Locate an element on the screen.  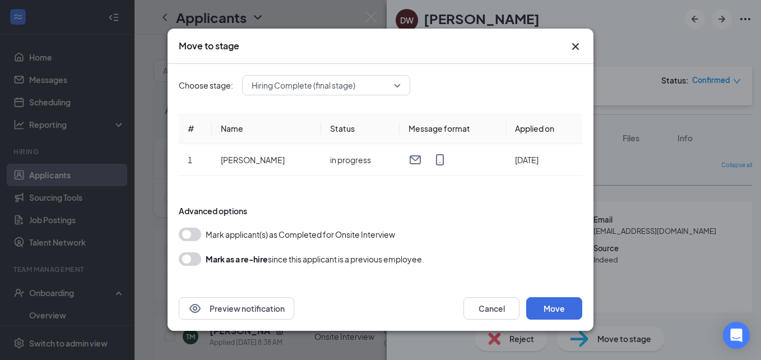
td: in progress is located at coordinates (360, 160).